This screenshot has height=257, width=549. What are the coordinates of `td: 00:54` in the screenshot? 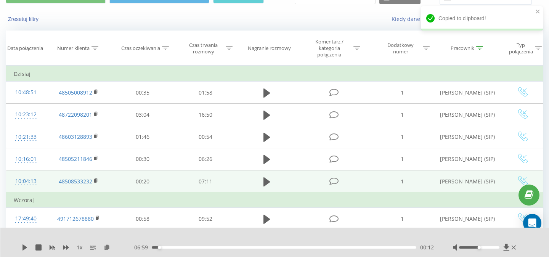 It's located at (205, 137).